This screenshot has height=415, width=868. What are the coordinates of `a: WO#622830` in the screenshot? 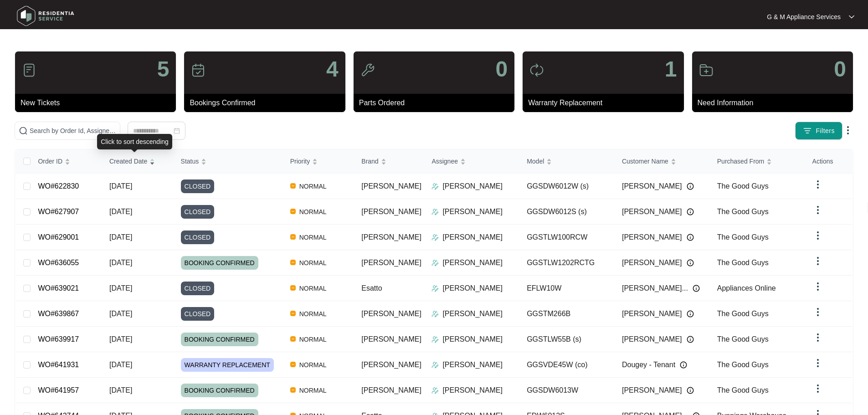 It's located at (58, 186).